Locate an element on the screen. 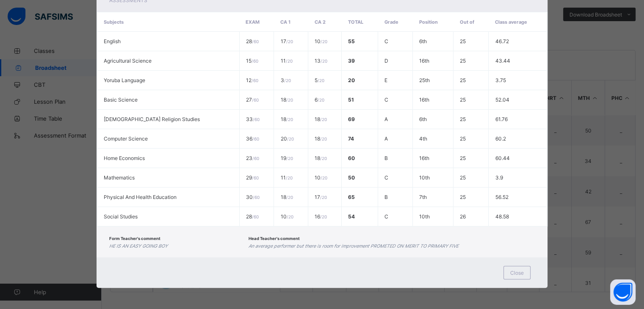 Image resolution: width=644 pixels, height=309 pixels. span: 20 is located at coordinates (351, 80).